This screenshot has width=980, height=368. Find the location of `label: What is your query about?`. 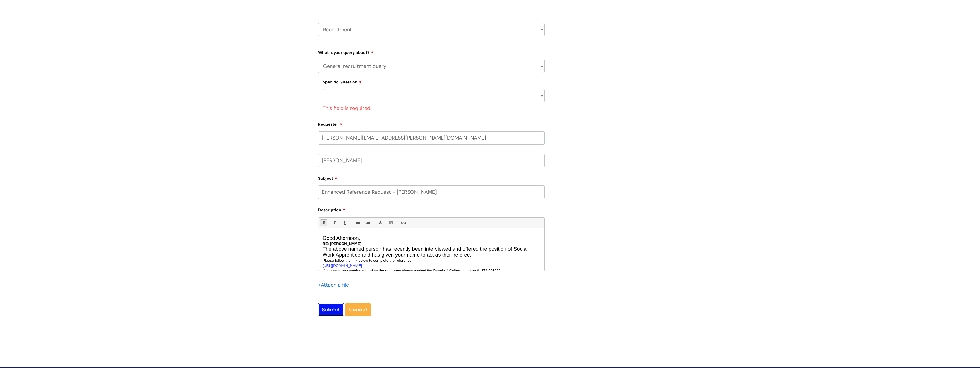

label: What is your query about? is located at coordinates (431, 51).